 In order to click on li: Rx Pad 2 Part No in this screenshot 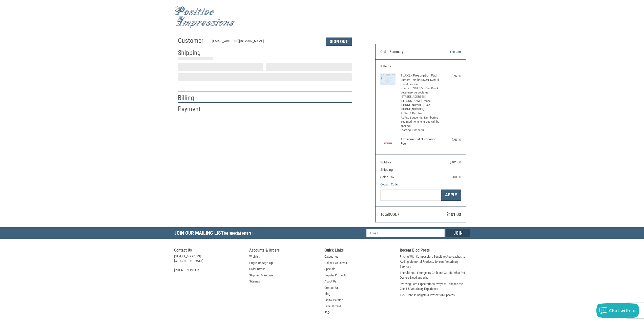, I will do `click(420, 114)`.